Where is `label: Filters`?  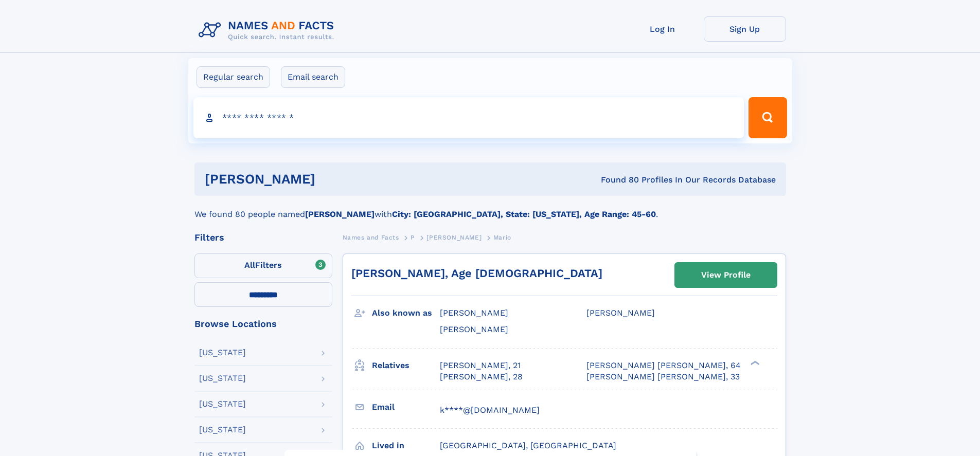 label: Filters is located at coordinates (263, 266).